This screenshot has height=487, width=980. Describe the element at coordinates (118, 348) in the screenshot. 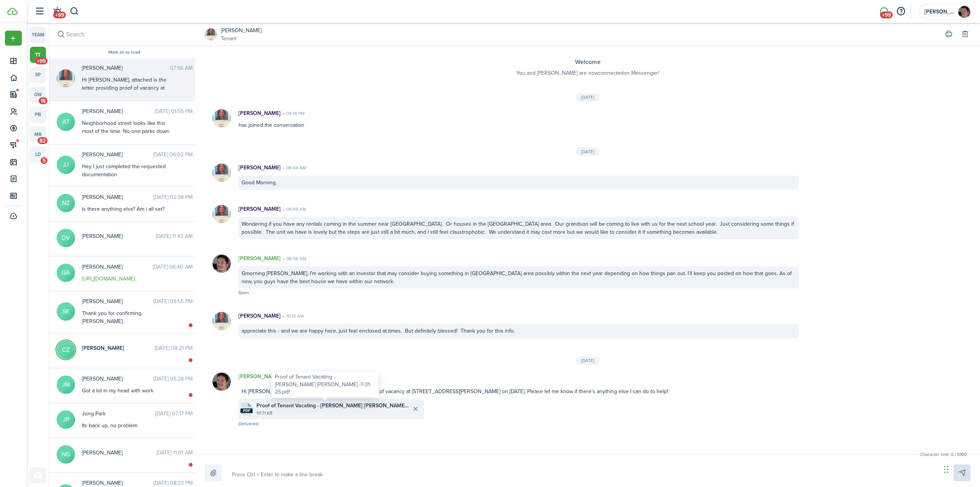

I see `span: Chao Zan` at that location.